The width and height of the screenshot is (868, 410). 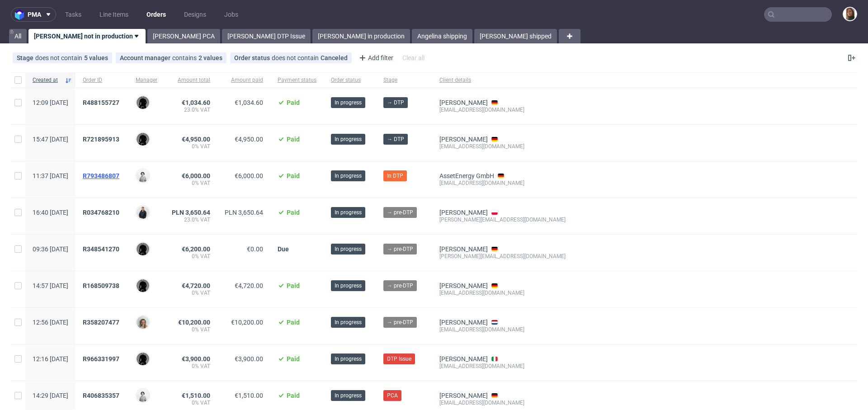 What do you see at coordinates (101, 249) in the screenshot?
I see `span: R348541270` at bounding box center [101, 249].